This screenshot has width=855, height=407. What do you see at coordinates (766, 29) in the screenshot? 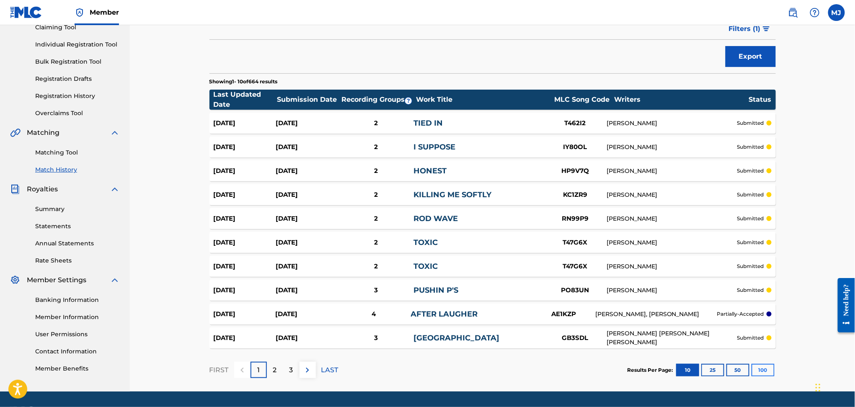
I see `img: filter` at bounding box center [766, 29].